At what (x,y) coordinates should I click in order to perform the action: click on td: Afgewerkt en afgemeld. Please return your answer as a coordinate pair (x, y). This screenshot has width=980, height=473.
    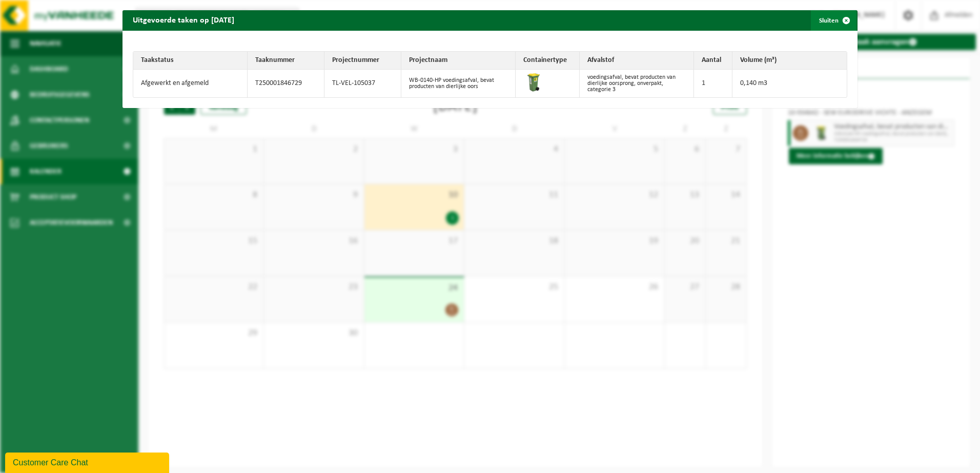
    Looking at the image, I should click on (190, 83).